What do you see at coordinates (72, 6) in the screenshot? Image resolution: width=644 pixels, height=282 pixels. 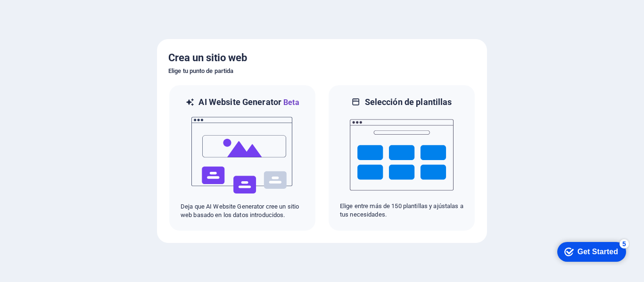 I see `div: 5` at bounding box center [72, 6].